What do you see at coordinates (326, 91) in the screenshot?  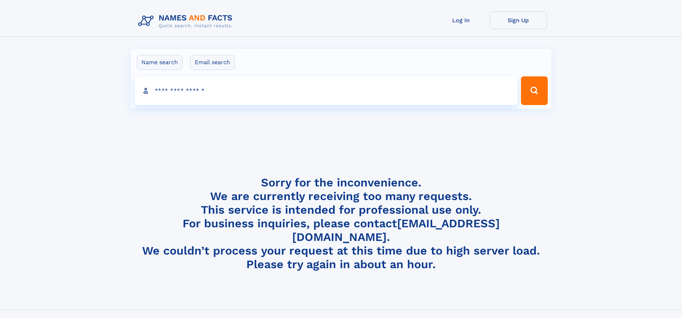 I see `input: search input` at bounding box center [326, 91].